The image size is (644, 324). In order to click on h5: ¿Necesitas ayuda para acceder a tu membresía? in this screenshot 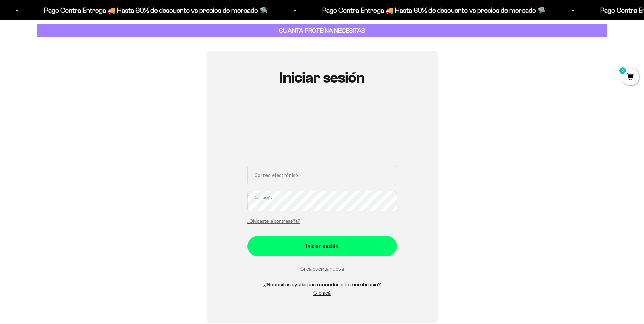, I will do `click(322, 284)`.